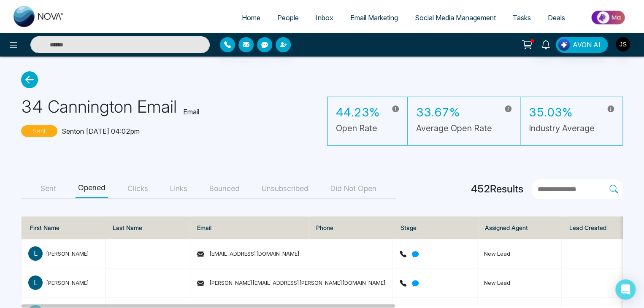  Describe the element at coordinates (357, 113) in the screenshot. I see `h3: 44.23%` at that location.